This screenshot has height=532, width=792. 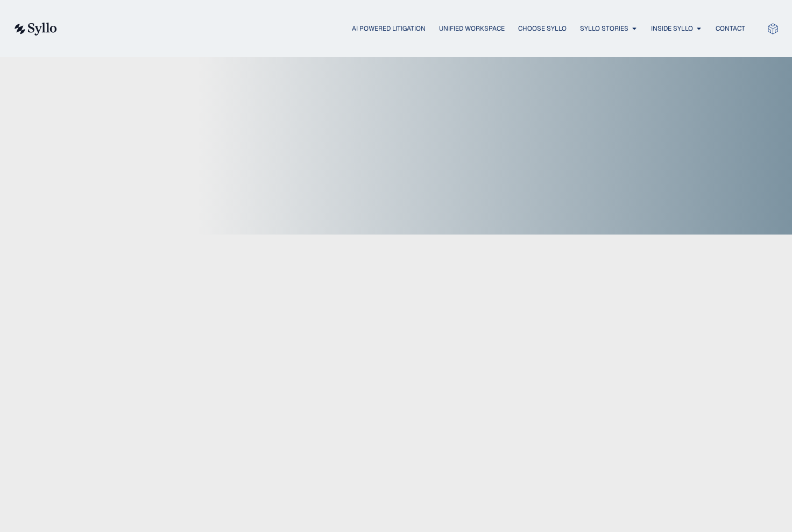 What do you see at coordinates (604, 28) in the screenshot?
I see `a: Syllo Stories` at bounding box center [604, 28].